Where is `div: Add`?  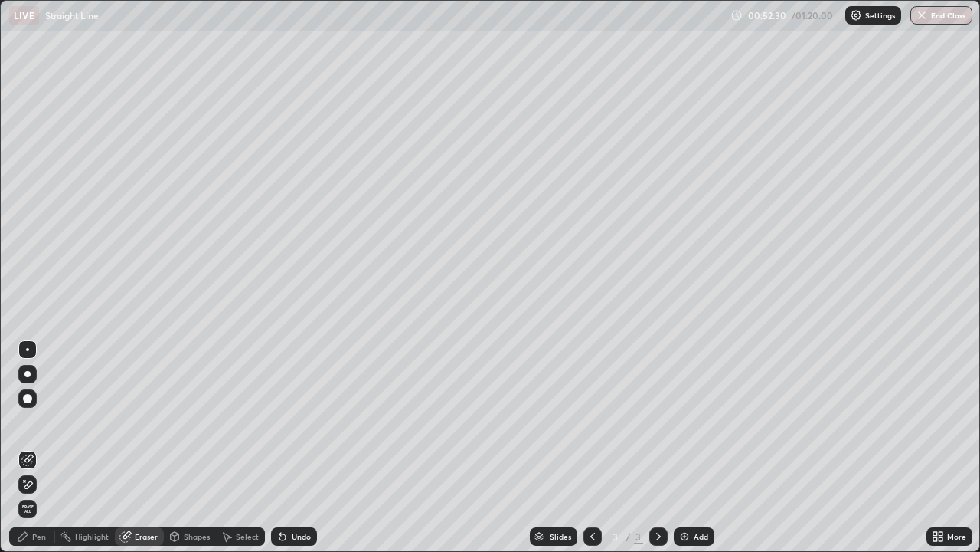 div: Add is located at coordinates (700, 536).